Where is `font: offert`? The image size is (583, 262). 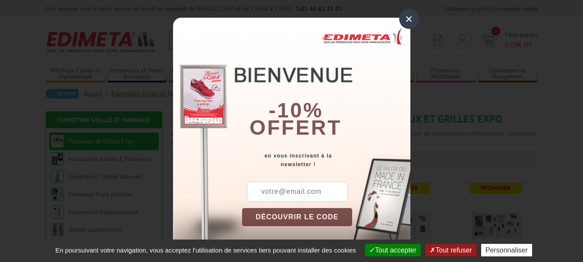
font: offert is located at coordinates (296, 127).